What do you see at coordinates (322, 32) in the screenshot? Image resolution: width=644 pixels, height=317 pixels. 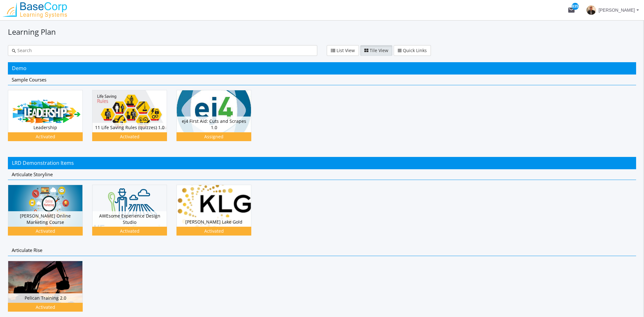 I see `h1: Learning Plan` at bounding box center [322, 32].